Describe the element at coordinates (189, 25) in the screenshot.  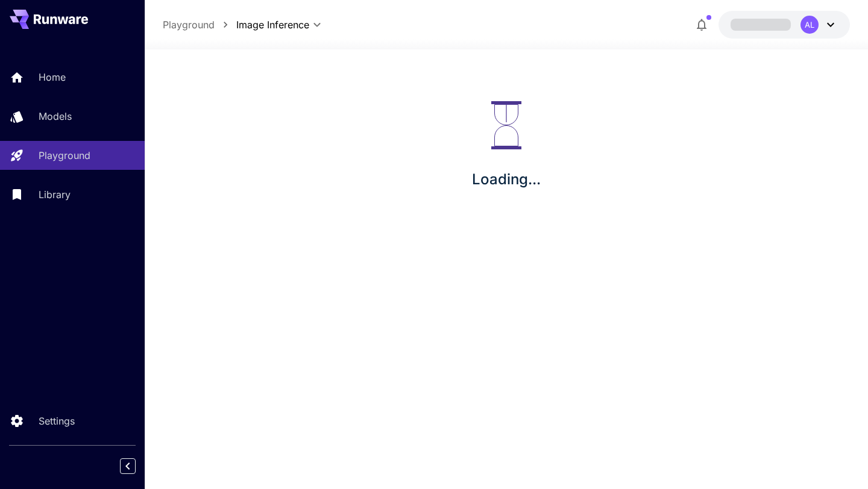
I see `a: Playground` at that location.